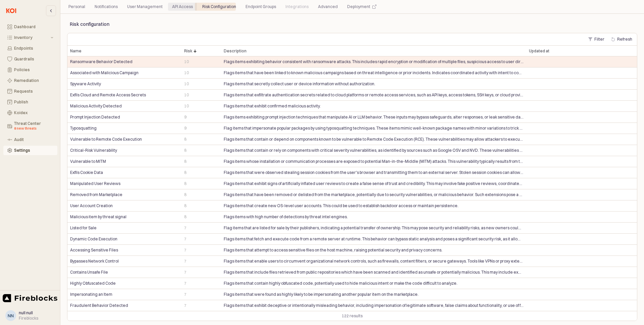 The image size is (644, 325). Describe the element at coordinates (374, 173) in the screenshot. I see `span: Flags items that were observed stealing session cookies from the user's browser and transmitting ...` at that location.